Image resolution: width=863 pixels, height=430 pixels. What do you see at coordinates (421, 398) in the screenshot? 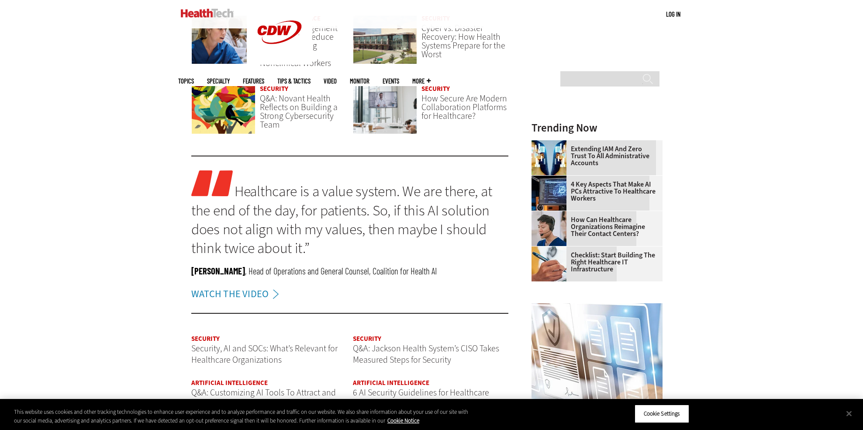
I see `span: 6 AI Security Guidelines for Healthcare Organizations` at bounding box center [421, 398].